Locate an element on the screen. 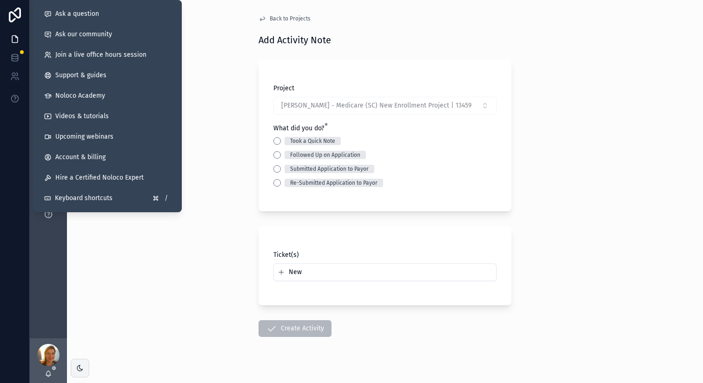 This screenshot has height=383, width=703. a: Noloco Academy is located at coordinates (107, 96).